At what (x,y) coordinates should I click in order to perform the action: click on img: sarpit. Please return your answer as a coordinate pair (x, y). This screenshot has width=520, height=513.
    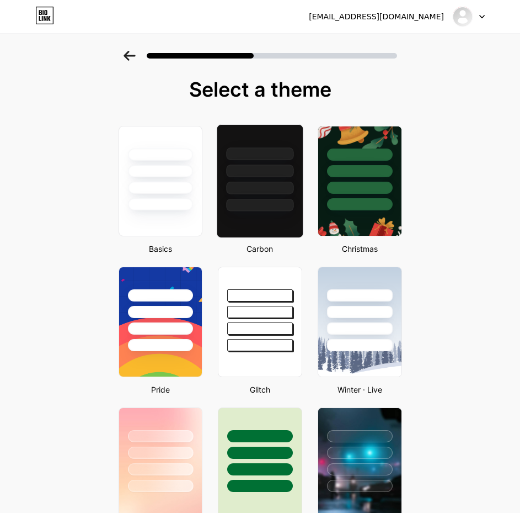
    Looking at the image, I should click on (463, 17).